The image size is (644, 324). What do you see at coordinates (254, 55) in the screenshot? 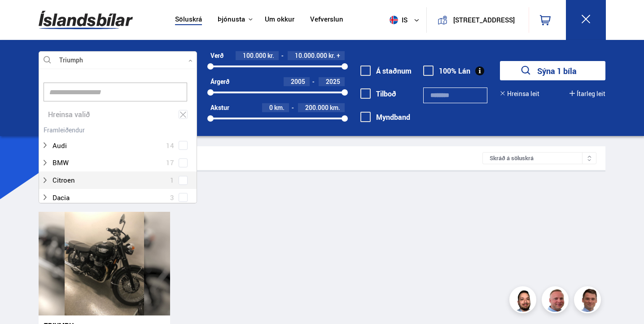
I see `span: 100.000` at bounding box center [254, 55].